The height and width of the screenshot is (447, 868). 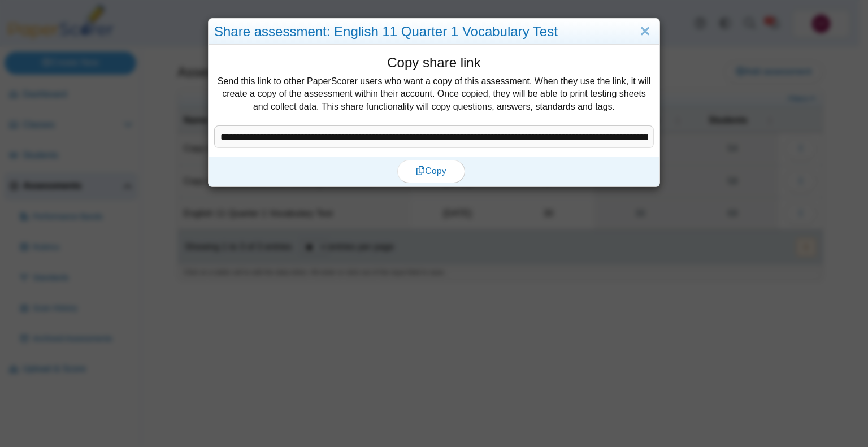 I want to click on span: Copy, so click(x=430, y=171).